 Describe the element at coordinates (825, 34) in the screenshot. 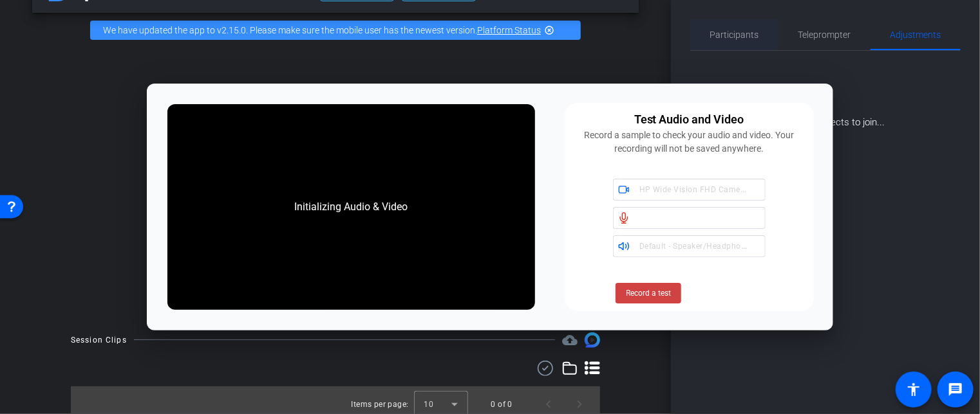

I see `span: Teleprompter` at that location.